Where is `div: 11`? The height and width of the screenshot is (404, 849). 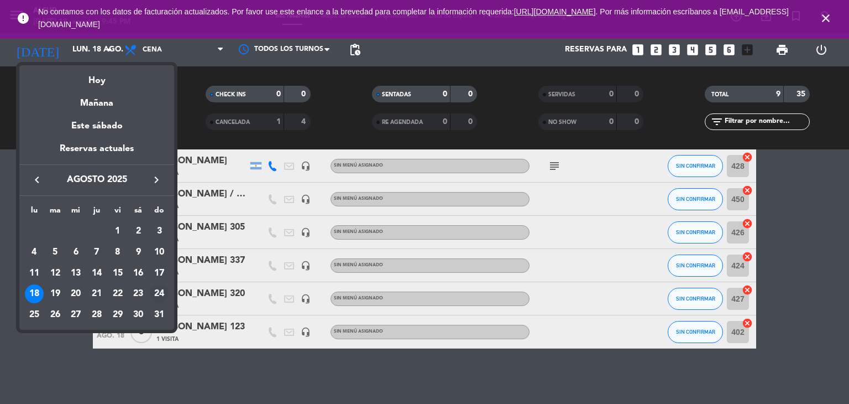 div: 11 is located at coordinates (34, 273).